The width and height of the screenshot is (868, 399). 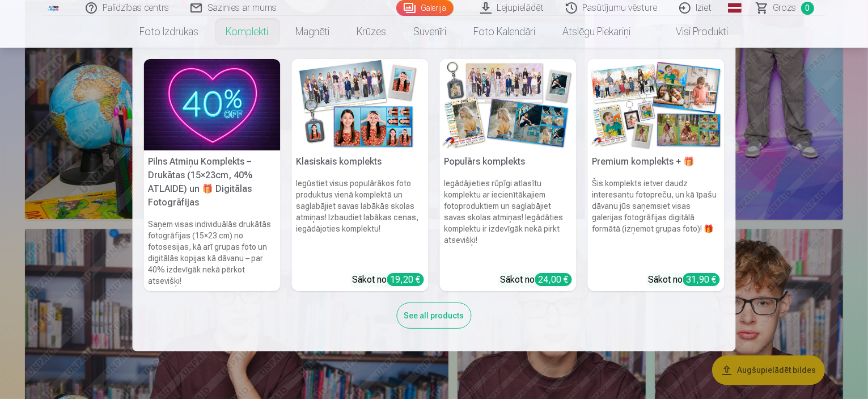 I want to click on h6: Iegādājieties rūpīgi atlasītu komplektu ar iecienītākajiem fotoproduktiem un saglabājiet savas sk..., so click(x=508, y=221).